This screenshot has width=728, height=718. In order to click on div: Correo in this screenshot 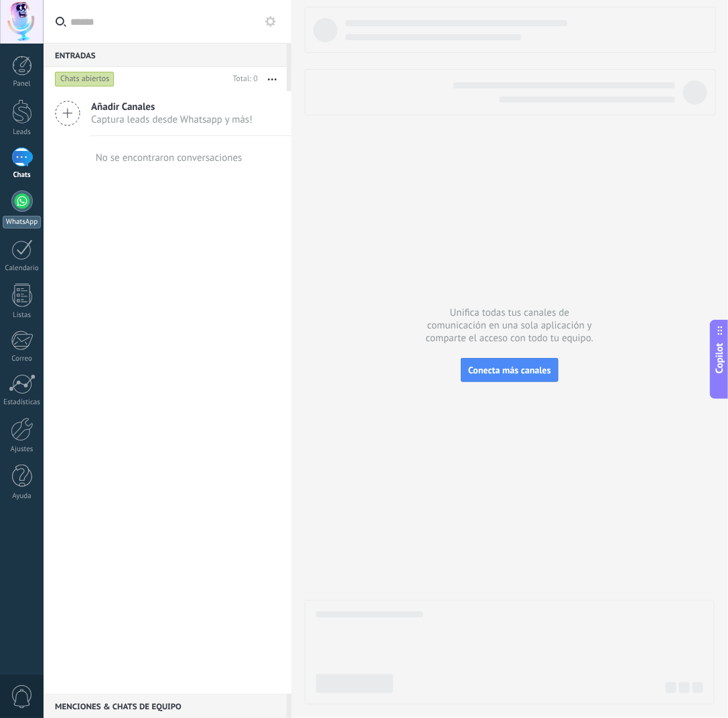, I will do `click(22, 358)`.